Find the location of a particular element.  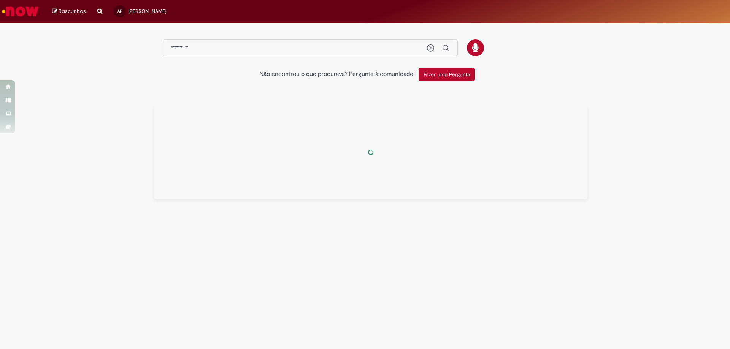

a: Rascunhos is located at coordinates (69, 11).